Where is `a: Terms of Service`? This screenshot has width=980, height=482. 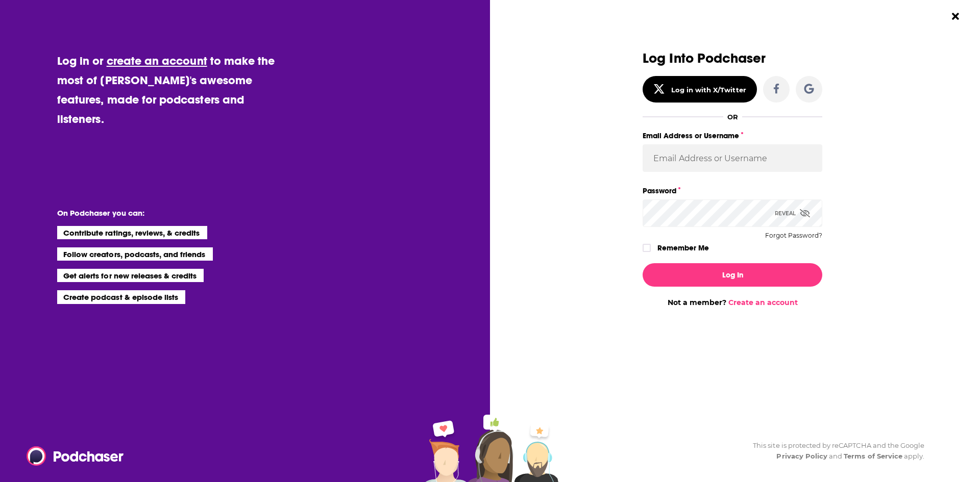
a: Terms of Service is located at coordinates (873, 456).